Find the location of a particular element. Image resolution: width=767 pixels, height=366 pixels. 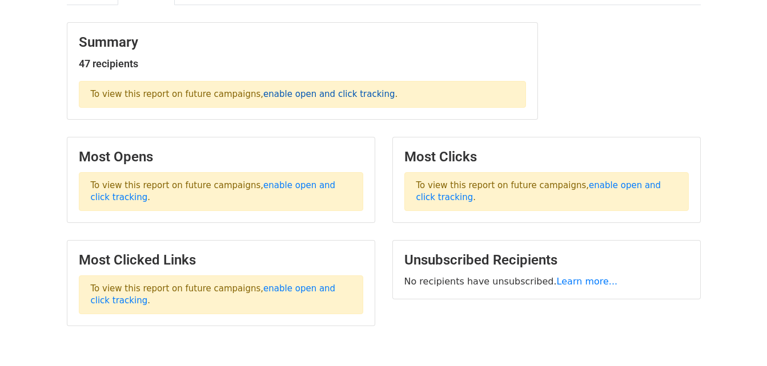

h3: Most Opens is located at coordinates (221, 157).